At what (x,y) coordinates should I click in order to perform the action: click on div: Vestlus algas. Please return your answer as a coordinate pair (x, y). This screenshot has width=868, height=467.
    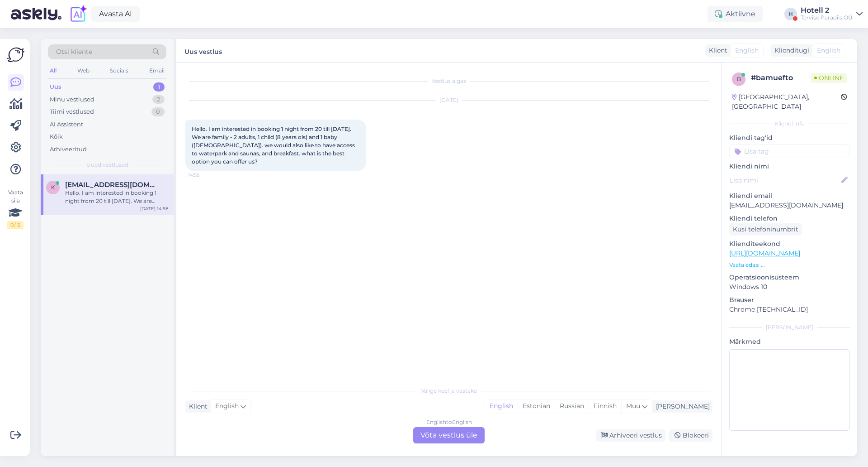
    Looking at the image, I should click on (449, 81).